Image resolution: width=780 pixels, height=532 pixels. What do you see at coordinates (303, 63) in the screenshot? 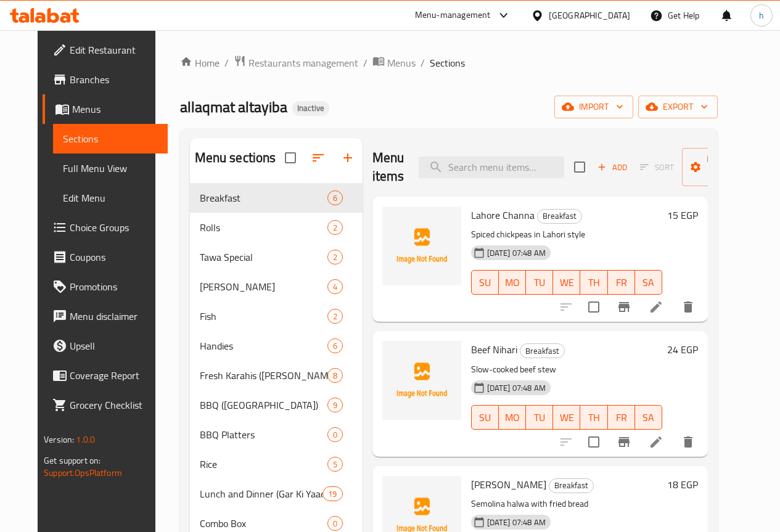
I see `span: Restaurants management` at bounding box center [303, 63].